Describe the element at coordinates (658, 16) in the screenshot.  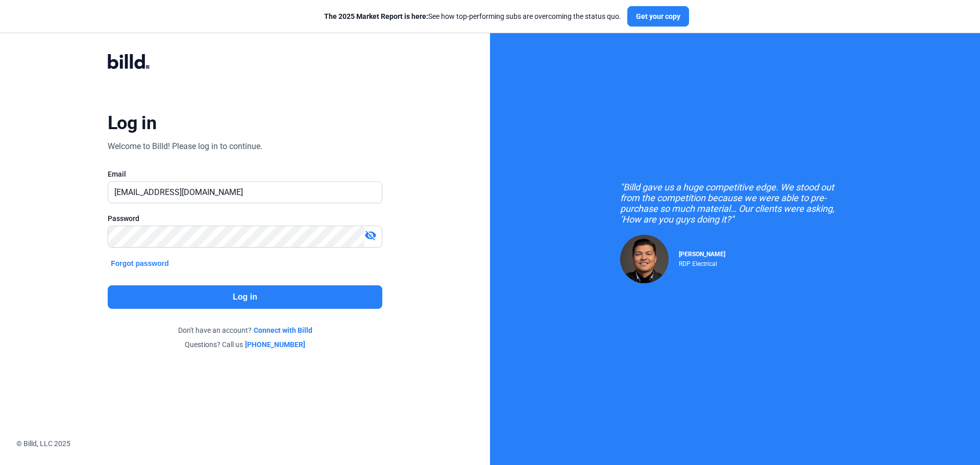
I see `button: Get your copy` at that location.